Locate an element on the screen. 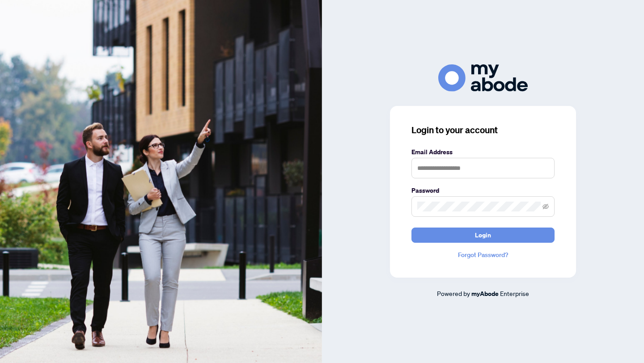 The width and height of the screenshot is (644, 363). span: Powered by is located at coordinates (453, 294).